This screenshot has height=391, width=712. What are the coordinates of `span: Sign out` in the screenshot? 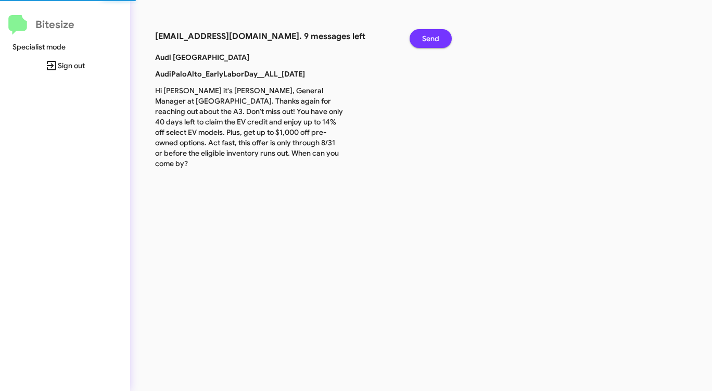 It's located at (65, 66).